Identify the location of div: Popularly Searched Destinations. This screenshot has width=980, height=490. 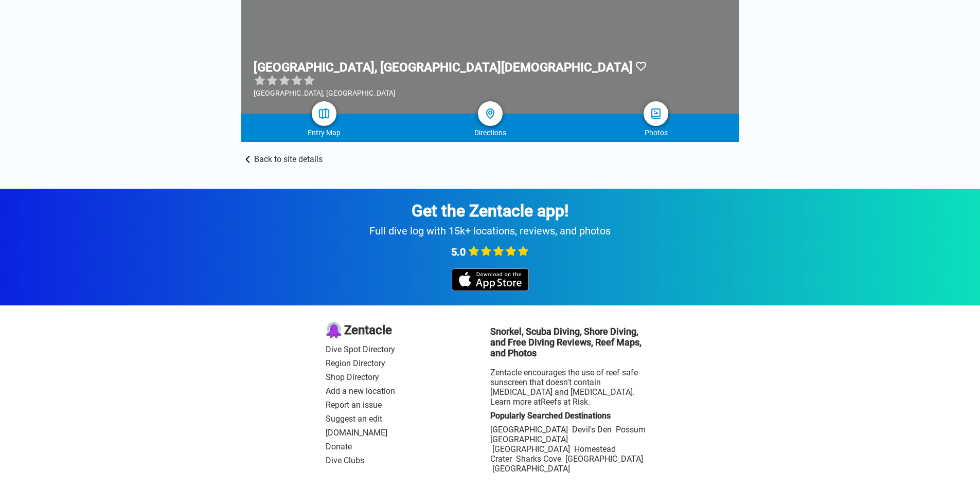
(573, 416).